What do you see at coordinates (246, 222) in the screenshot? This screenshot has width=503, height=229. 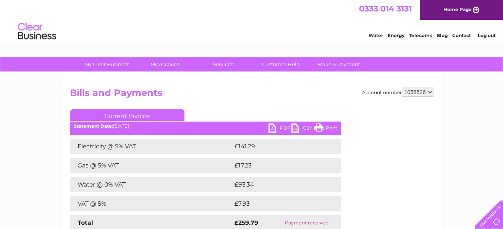 I see `strong: £259.79` at bounding box center [246, 222].